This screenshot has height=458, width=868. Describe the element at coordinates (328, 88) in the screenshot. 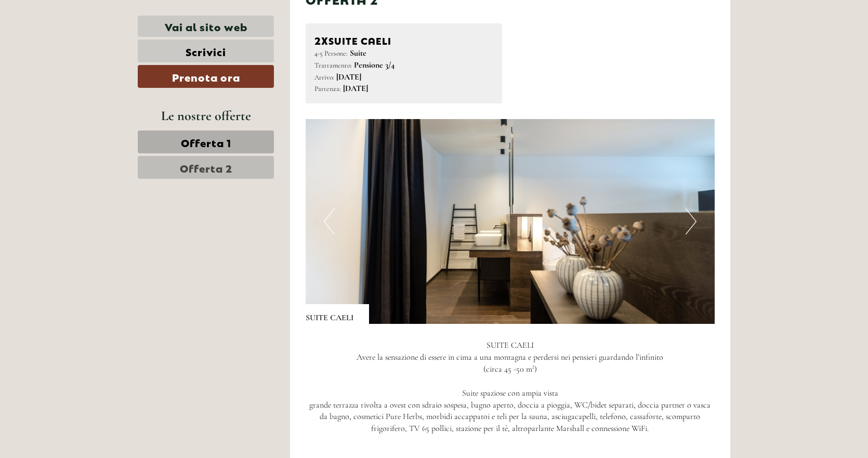

I see `small: Partenza:` at that location.